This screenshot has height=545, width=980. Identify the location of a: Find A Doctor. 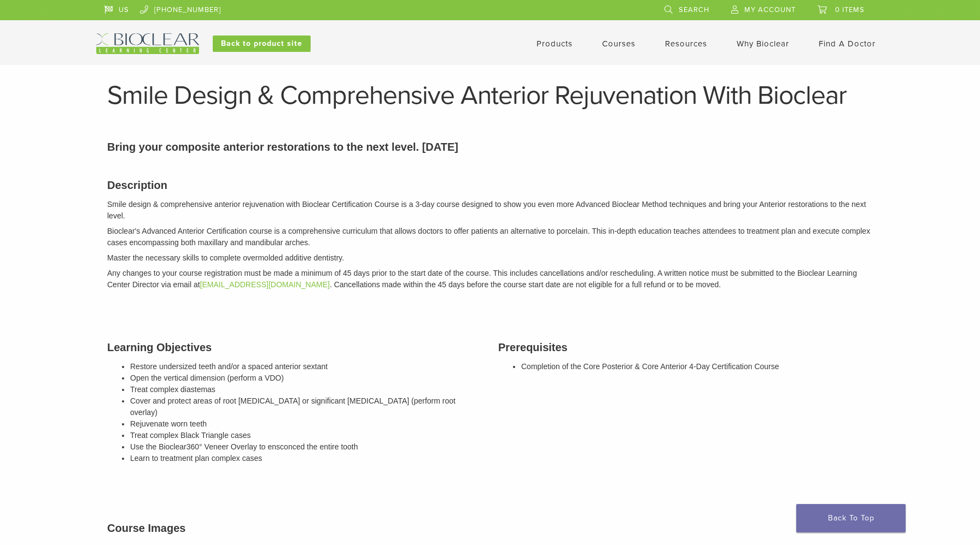
(847, 44).